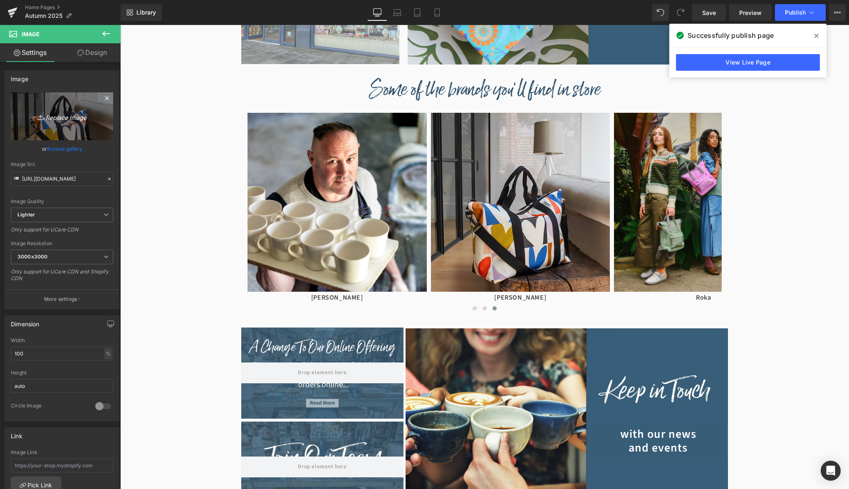  What do you see at coordinates (748, 62) in the screenshot?
I see `a: View Live Page` at bounding box center [748, 62].